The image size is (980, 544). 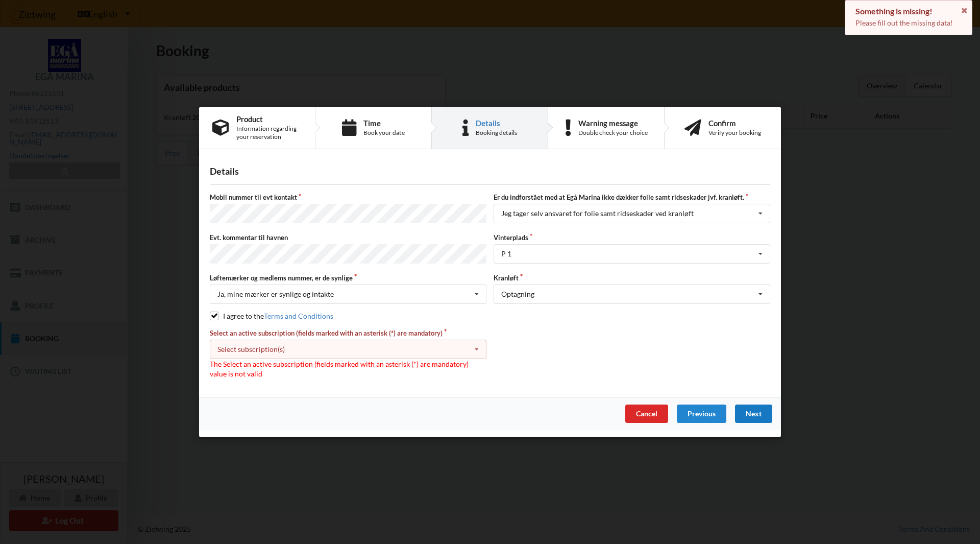 What do you see at coordinates (701, 414) in the screenshot?
I see `div: Previous` at bounding box center [701, 414].